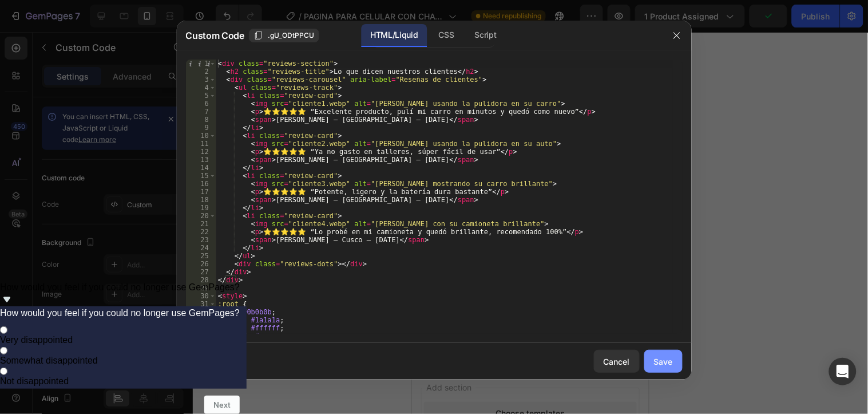 The height and width of the screenshot is (414, 868). Describe the element at coordinates (663, 361) in the screenshot. I see `div: Save` at that location.